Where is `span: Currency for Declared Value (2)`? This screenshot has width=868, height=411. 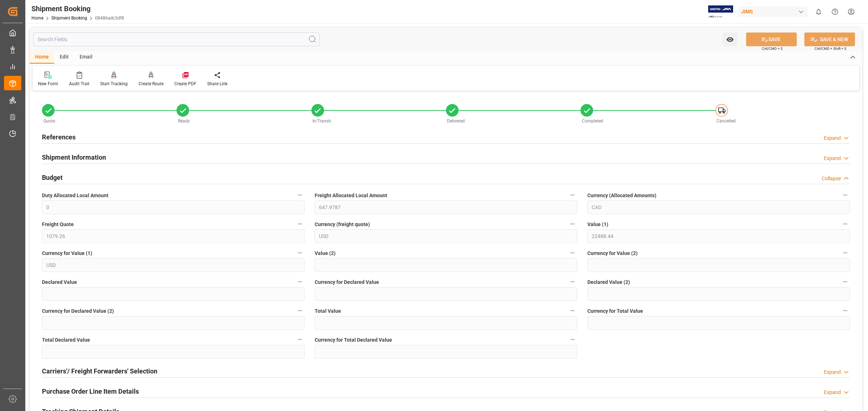
span: Currency for Declared Value (2) is located at coordinates (78, 311).